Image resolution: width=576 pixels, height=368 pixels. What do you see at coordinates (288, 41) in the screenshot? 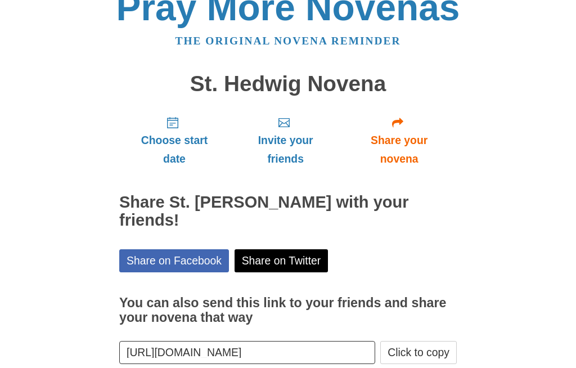
I see `a: The original novena reminder` at bounding box center [288, 41].